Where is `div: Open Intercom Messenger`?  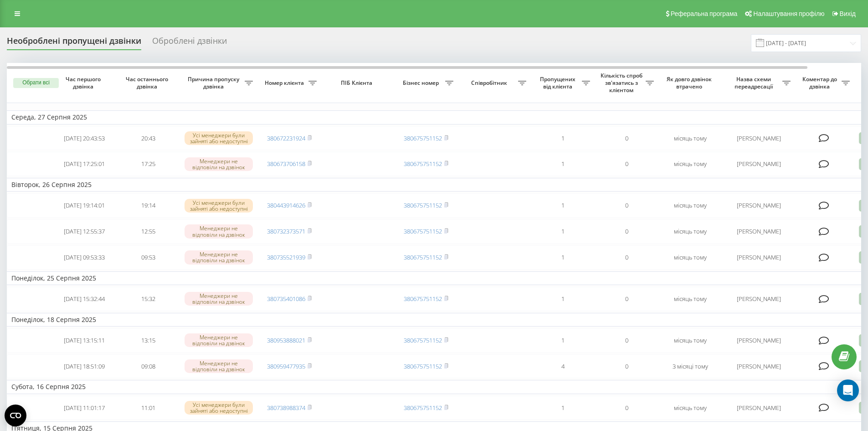
div: Open Intercom Messenger is located at coordinates (848, 391).